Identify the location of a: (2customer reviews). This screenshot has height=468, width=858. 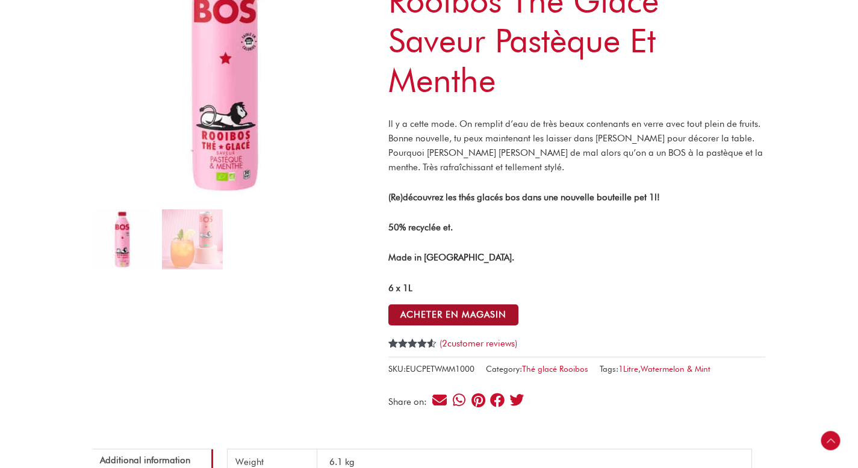
(478, 344).